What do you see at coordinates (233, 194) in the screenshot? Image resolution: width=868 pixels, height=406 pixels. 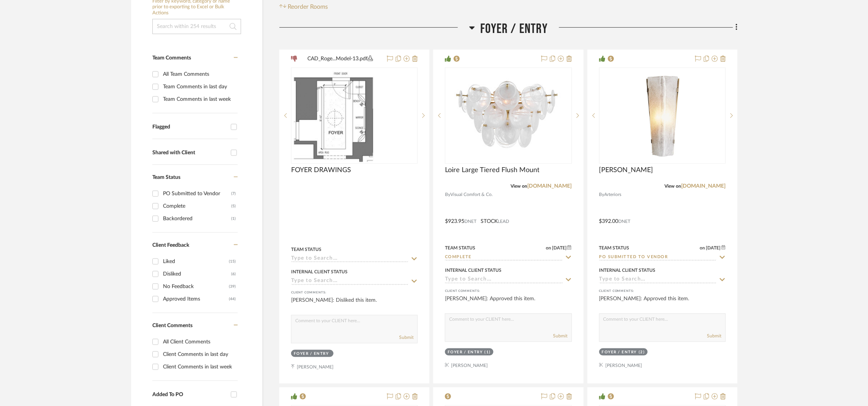 I see `div: (7)` at bounding box center [233, 194].